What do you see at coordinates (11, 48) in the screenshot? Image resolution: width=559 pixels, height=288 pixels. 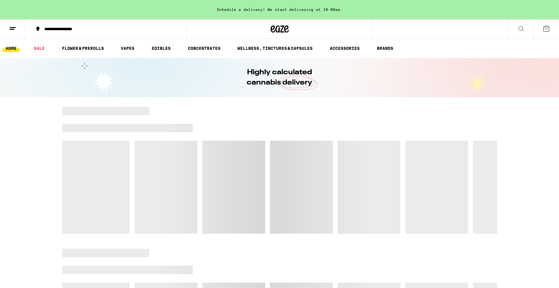 I see `a: HOME` at bounding box center [11, 48].